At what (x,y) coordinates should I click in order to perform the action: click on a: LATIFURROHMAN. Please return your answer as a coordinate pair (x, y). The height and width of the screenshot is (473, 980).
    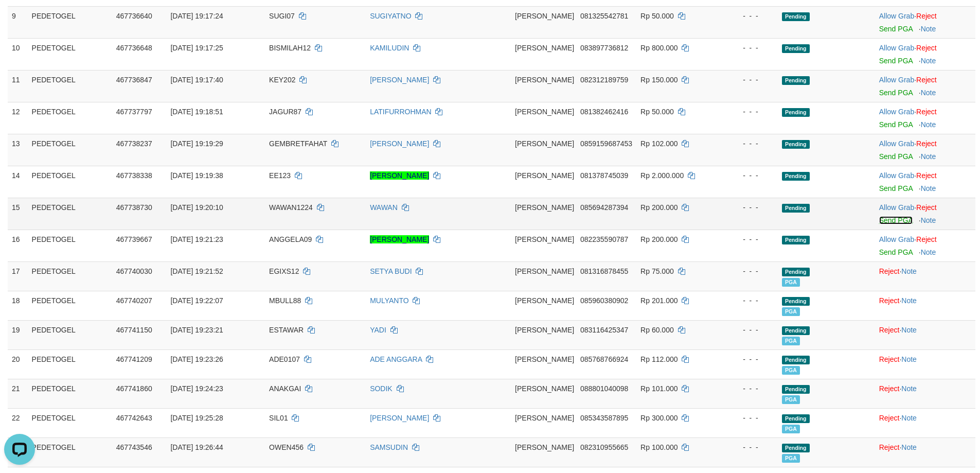
    Looking at the image, I should click on (401, 112).